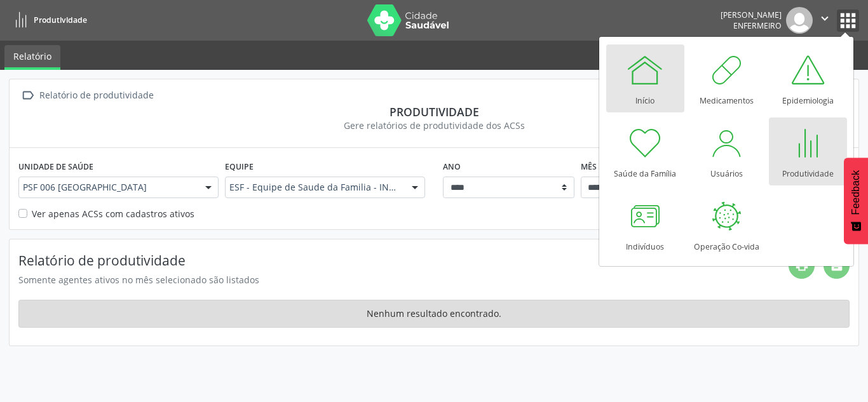  What do you see at coordinates (726, 78) in the screenshot?
I see `a: Medicamentos` at bounding box center [726, 78].